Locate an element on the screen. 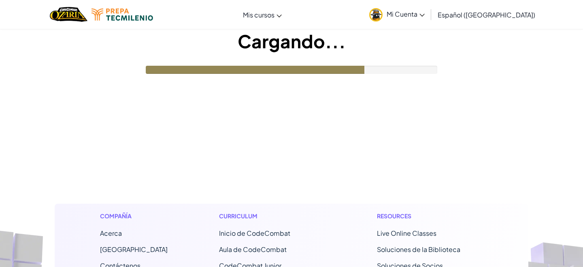 Image resolution: width=583 pixels, height=267 pixels. span: Mis cursos is located at coordinates (259, 15).